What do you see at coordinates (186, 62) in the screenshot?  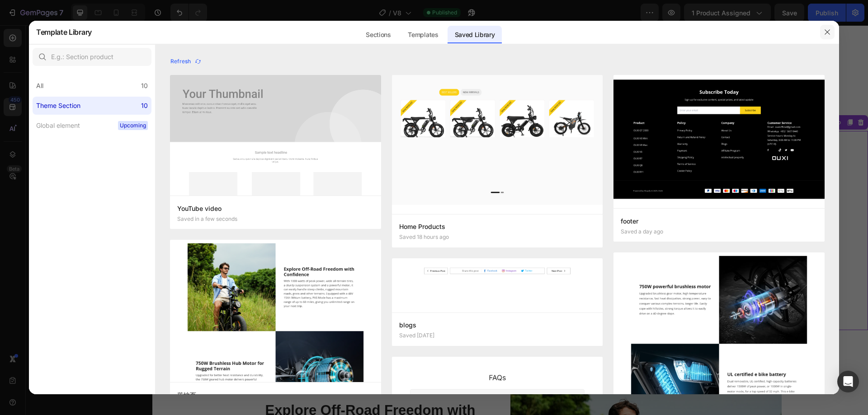 I see `button: Refresh` at bounding box center [186, 62].